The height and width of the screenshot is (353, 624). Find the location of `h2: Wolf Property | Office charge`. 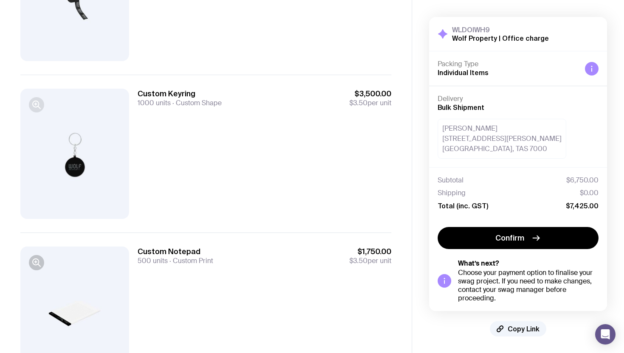

h2: Wolf Property | Office charge is located at coordinates (500, 38).